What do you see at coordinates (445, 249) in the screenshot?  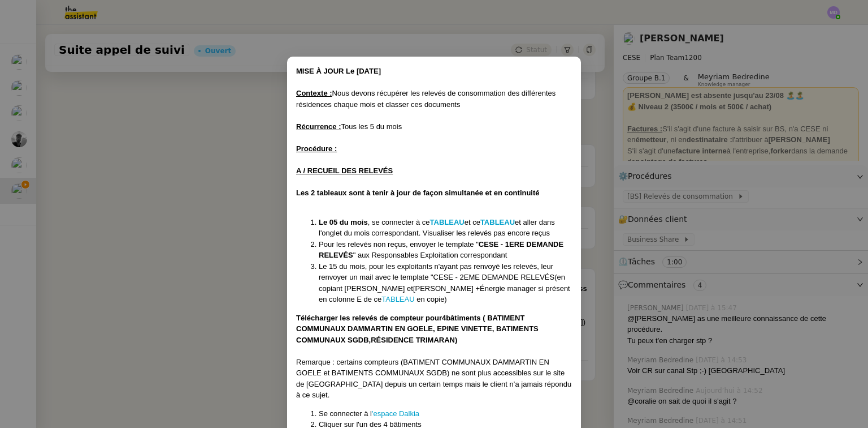 I see `li: Pour les relevés non reçus, envoyer le template " " aux Responsables Exploitation correspondant` at bounding box center [445, 249].